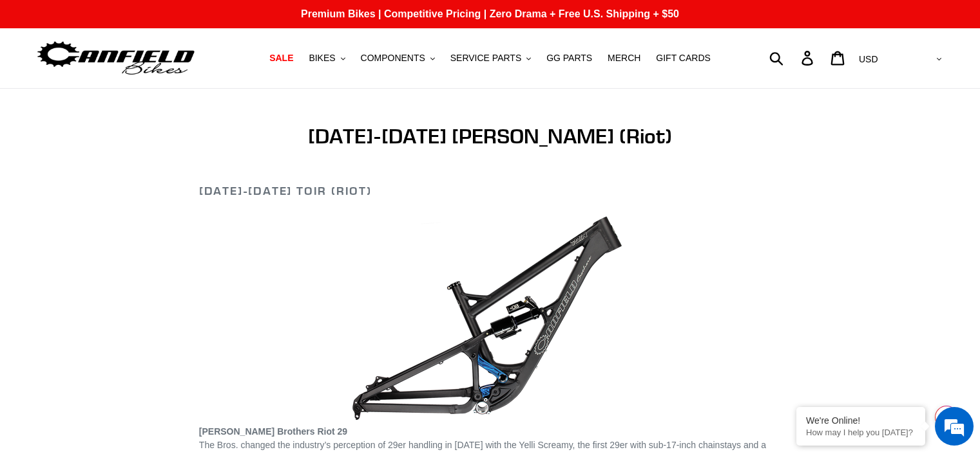 The height and width of the screenshot is (452, 980). What do you see at coordinates (393, 57) in the screenshot?
I see `span: COMPONENTS` at bounding box center [393, 57].